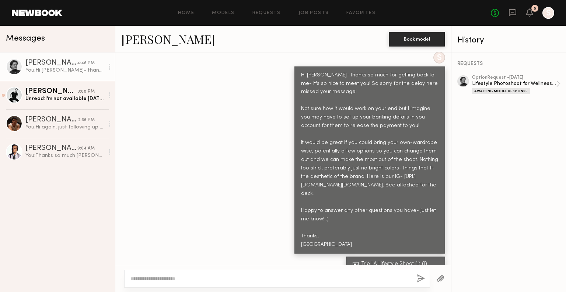  I want to click on a: Job Posts, so click(314, 13).